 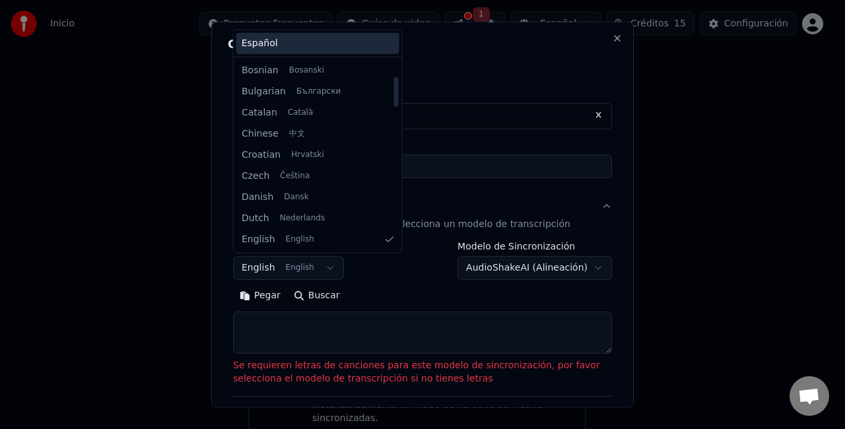 I want to click on span: Czech, so click(x=256, y=176).